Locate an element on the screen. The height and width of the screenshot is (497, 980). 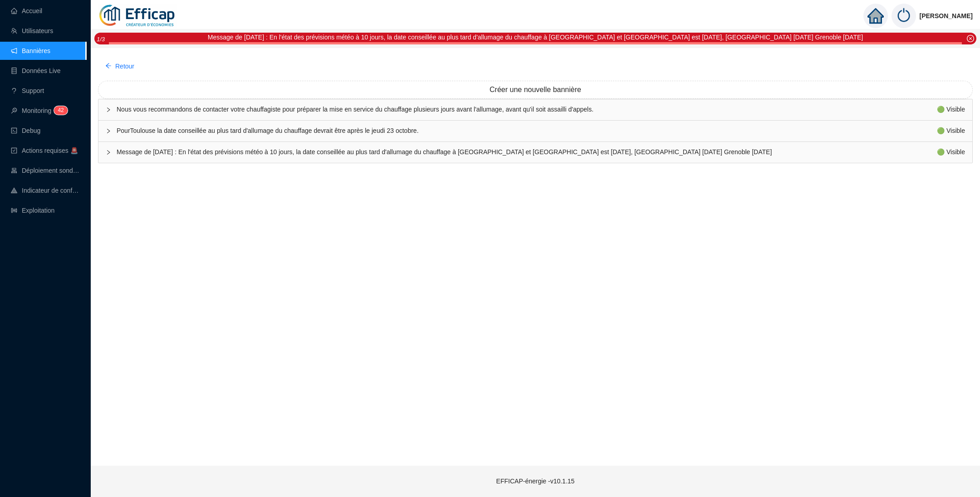
a: teamUtilisateurs is located at coordinates (31, 31).